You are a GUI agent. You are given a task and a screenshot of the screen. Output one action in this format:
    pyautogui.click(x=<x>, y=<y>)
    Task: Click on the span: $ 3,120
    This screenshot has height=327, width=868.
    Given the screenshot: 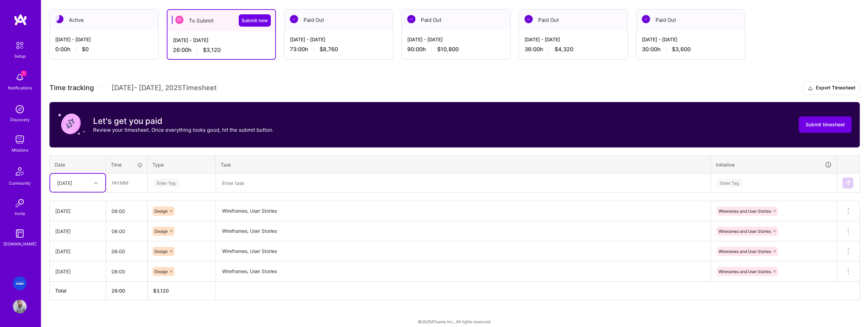 What is the action you would take?
    pyautogui.click(x=161, y=290)
    